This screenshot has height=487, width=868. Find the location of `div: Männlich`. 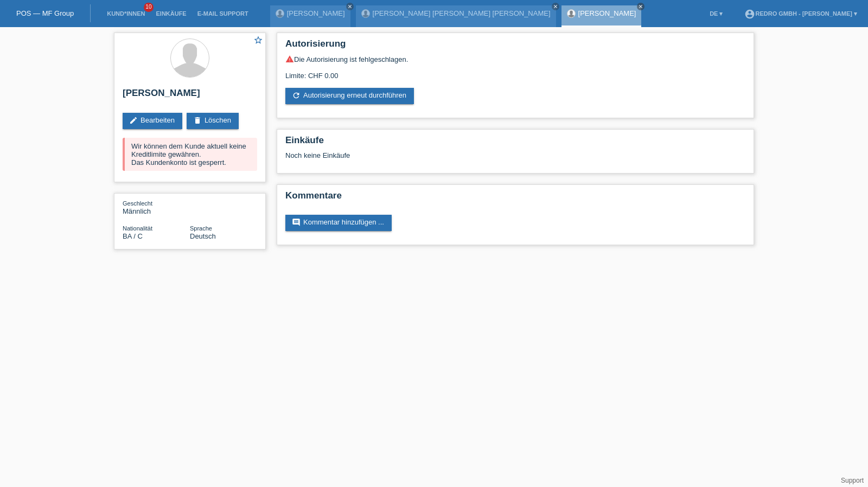

div: Männlich is located at coordinates (156, 207).